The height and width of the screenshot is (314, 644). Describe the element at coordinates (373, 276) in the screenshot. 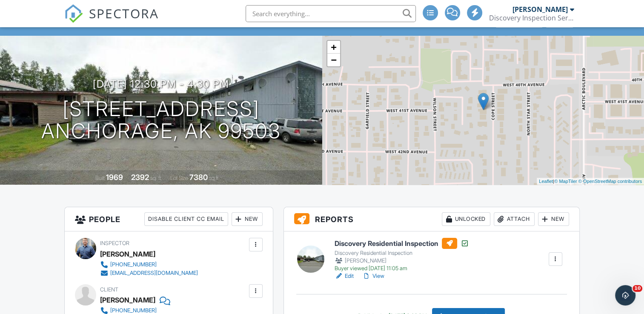

I see `a: View` at that location.